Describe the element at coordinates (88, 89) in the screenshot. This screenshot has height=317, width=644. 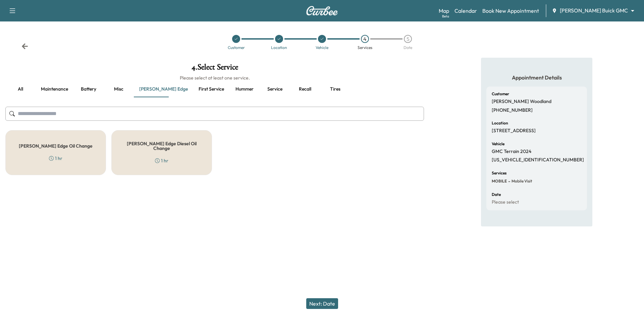
I see `button: Battery` at that location.